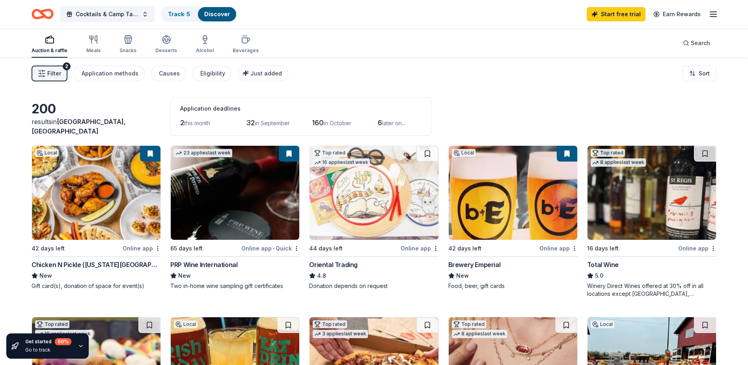 Image resolution: width=748 pixels, height=365 pixels. I want to click on button: Cocktails & Camp Tales: Boogie Nights & Campfire Lights, so click(107, 14).